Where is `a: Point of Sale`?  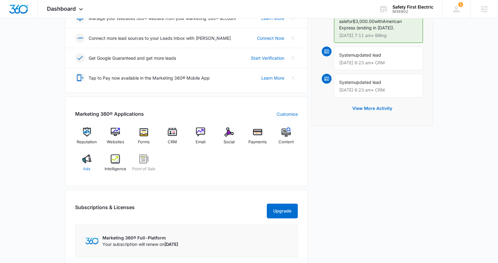 a: Point of Sale is located at coordinates (144, 166).